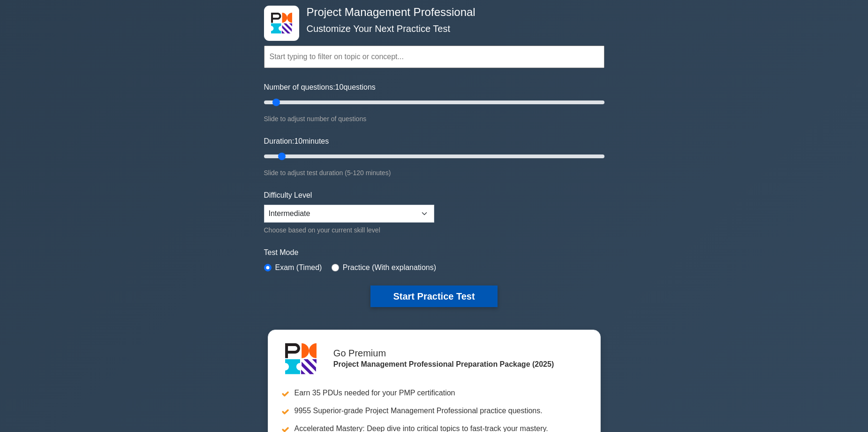 The image size is (868, 432). I want to click on input: Start typing to filter on topic or concept..., so click(434, 57).